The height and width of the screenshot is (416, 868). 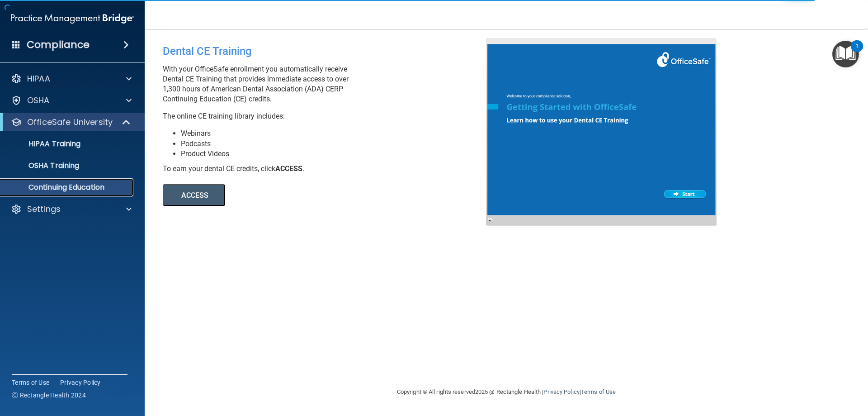 I want to click on li: Podcasts, so click(x=337, y=144).